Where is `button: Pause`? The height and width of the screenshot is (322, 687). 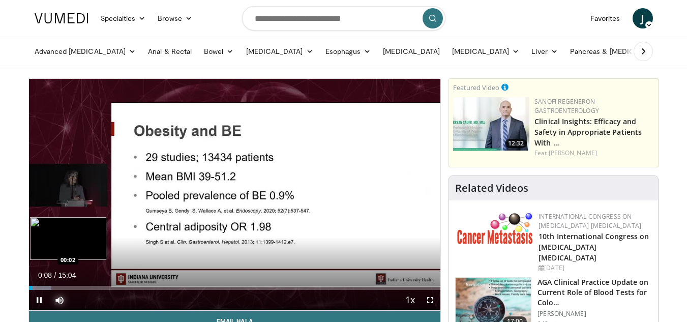
button: Pause is located at coordinates (39, 300).